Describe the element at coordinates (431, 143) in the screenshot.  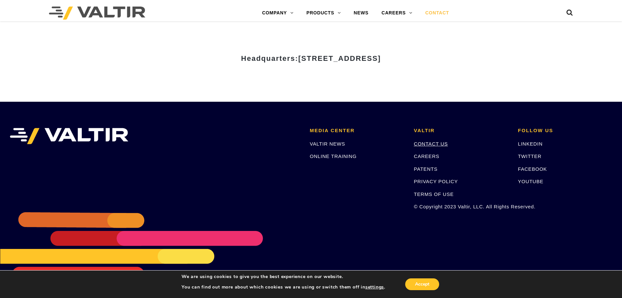
I see `a: CONTACT US` at that location.